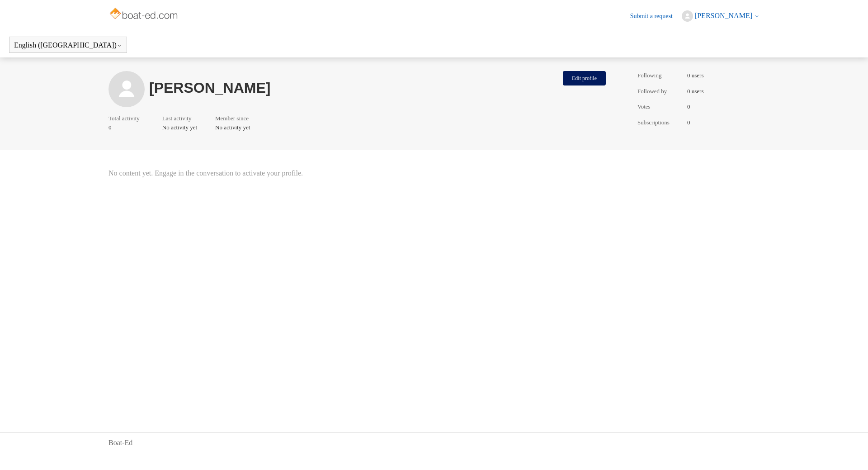 The height and width of the screenshot is (470, 868). Describe the element at coordinates (660, 75) in the screenshot. I see `span: Following` at that location.